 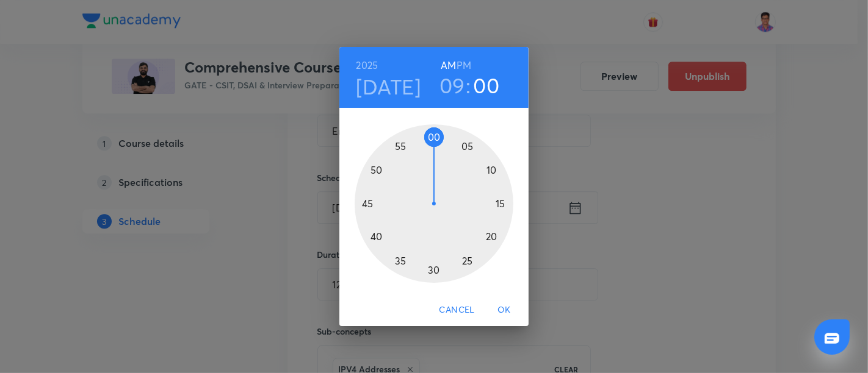 I want to click on button: OK, so click(x=504, y=310).